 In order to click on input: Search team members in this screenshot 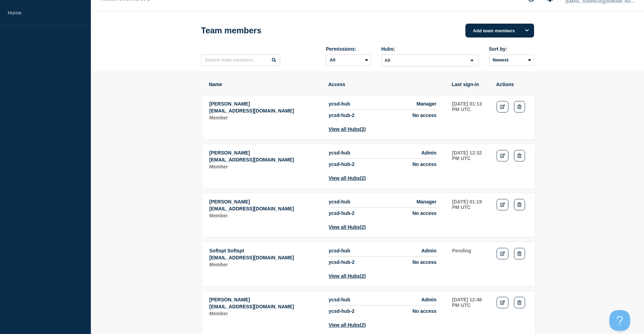, I will do `click(241, 60)`.